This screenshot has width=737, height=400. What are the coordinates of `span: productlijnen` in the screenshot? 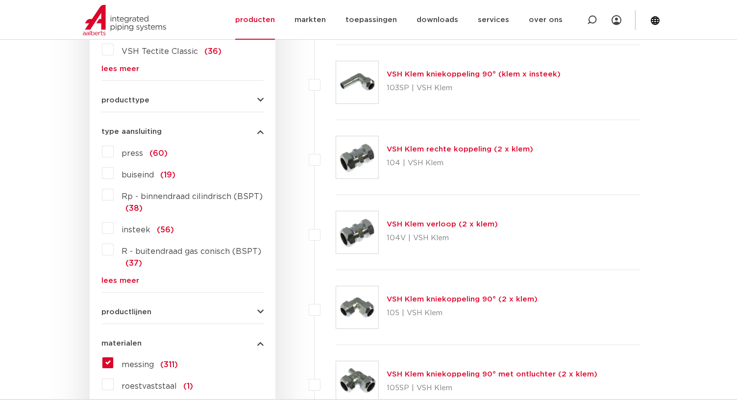 It's located at (126, 312).